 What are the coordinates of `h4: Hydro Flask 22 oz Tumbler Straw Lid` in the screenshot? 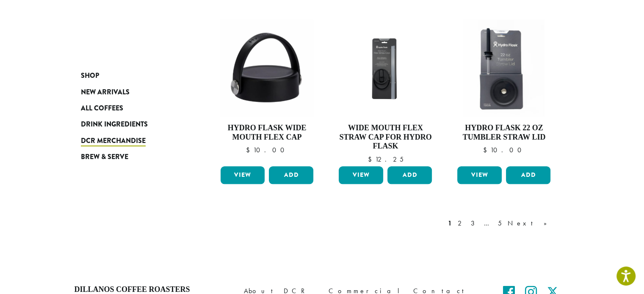 It's located at (504, 132).